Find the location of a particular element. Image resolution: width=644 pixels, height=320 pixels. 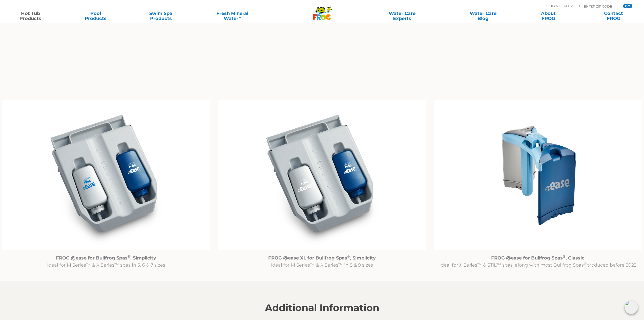

a: Water CareExperts is located at coordinates (402, 16).